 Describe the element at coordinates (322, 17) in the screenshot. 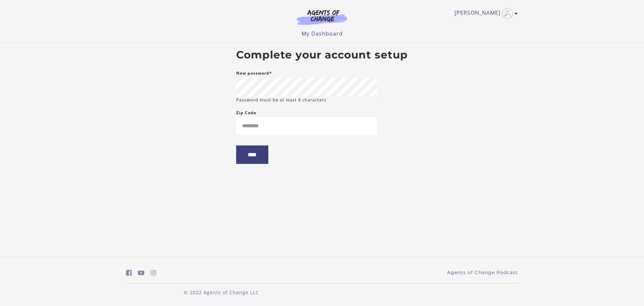

I see `img: Agents of Change Logo` at that location.